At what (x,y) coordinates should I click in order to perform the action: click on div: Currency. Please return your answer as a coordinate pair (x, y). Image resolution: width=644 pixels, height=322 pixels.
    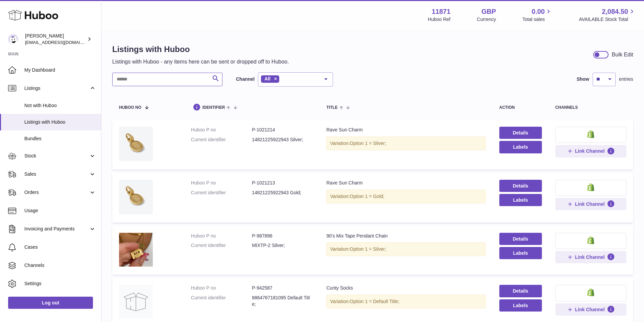
    Looking at the image, I should click on (486, 19).